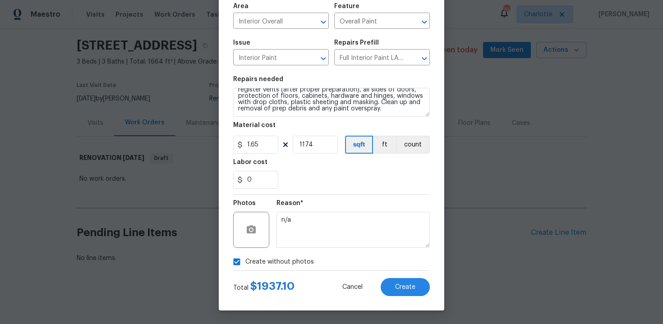 This screenshot has width=663, height=324. What do you see at coordinates (258, 79) in the screenshot?
I see `h5: Repairs needed` at bounding box center [258, 79].